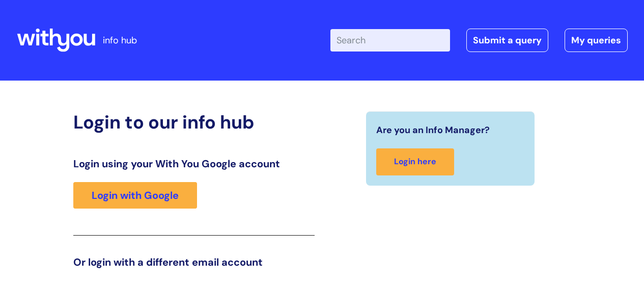  Describe the element at coordinates (120, 40) in the screenshot. I see `p: info hub` at that location.